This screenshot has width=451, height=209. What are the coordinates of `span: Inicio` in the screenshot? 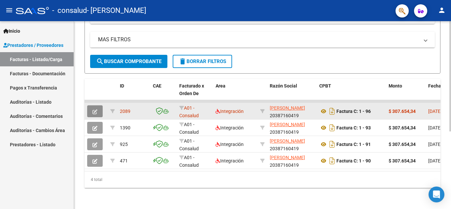 It's located at (12, 31).